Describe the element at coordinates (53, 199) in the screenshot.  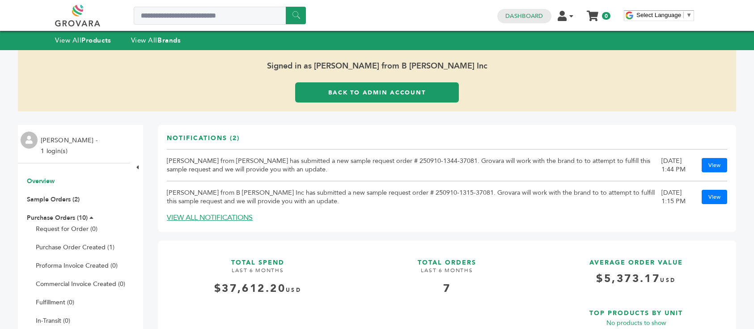
I see `a: Sample Orders (2)` at that location.